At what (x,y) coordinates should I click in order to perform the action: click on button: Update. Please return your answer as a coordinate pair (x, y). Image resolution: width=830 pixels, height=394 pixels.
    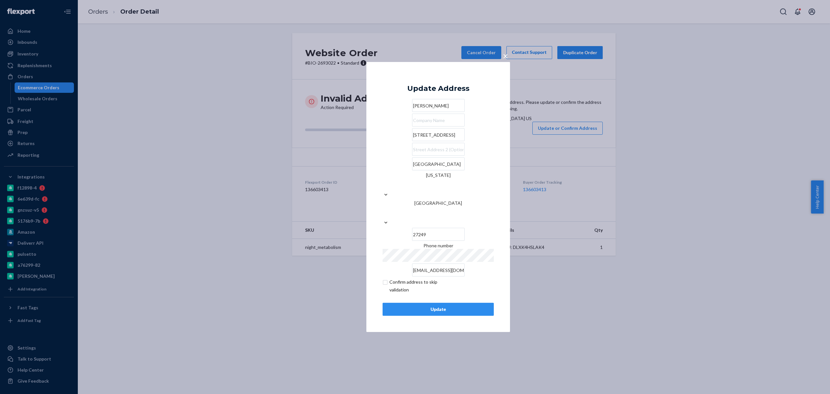
    Looking at the image, I should click on (438, 309).